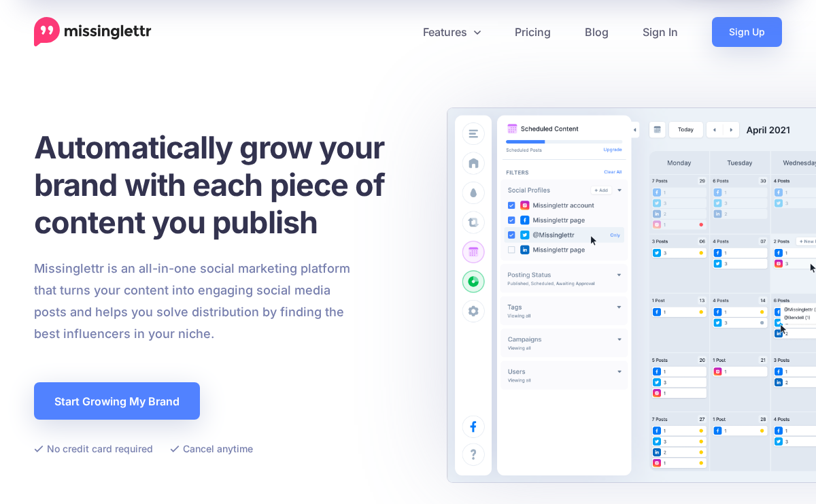  Describe the element at coordinates (93, 448) in the screenshot. I see `li: No credit card required` at that location.